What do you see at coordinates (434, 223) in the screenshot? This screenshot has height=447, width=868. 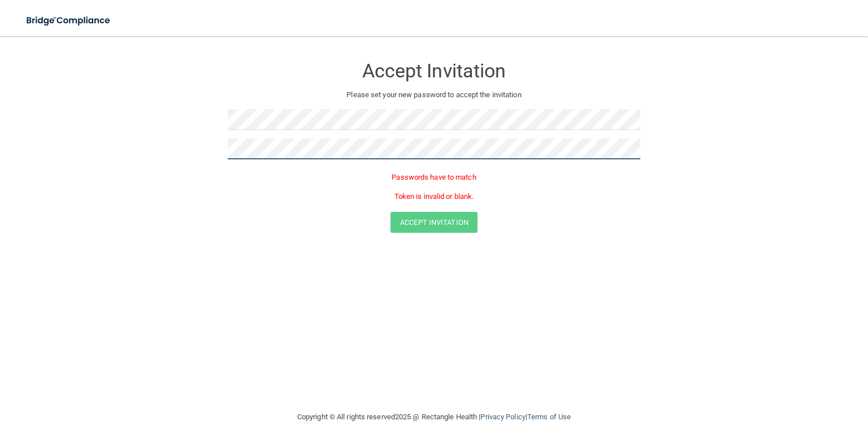 I see `button: Accept Invitation` at bounding box center [434, 223].